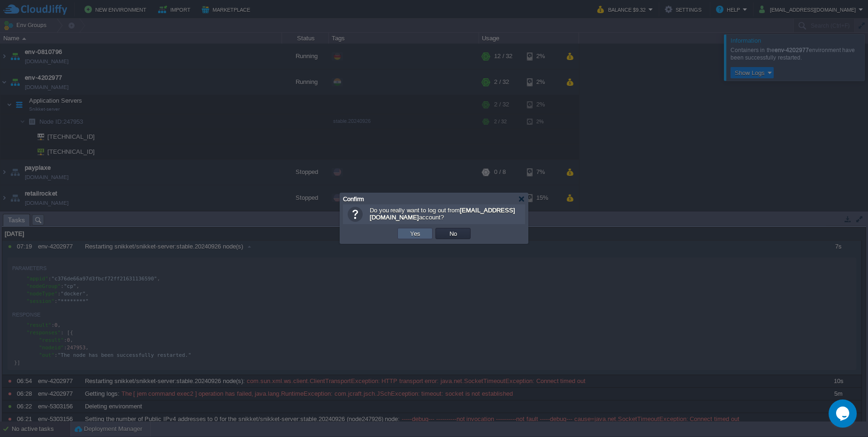  I want to click on span: Do you really want to log out from account?, so click(442, 214).